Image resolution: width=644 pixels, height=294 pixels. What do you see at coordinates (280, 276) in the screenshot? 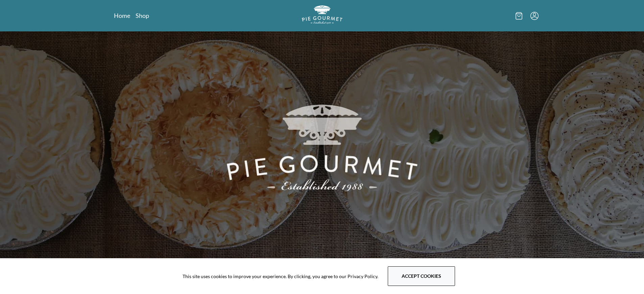
I see `span: This site uses cookies to improve your experience. By clicking, you agree to our Privacy Policy.` at bounding box center [280, 276].